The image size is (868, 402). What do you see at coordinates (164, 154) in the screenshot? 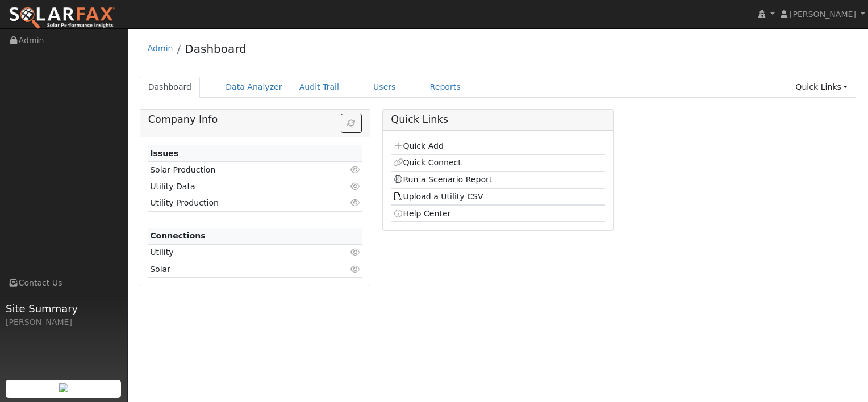
I see `strong: Issues` at bounding box center [164, 154].